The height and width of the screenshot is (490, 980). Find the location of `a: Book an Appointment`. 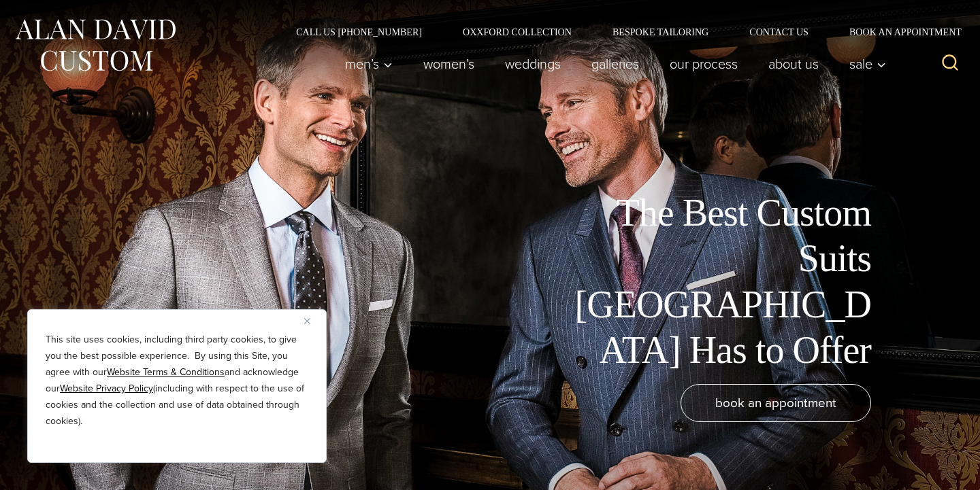

a: Book an Appointment is located at coordinates (897, 32).